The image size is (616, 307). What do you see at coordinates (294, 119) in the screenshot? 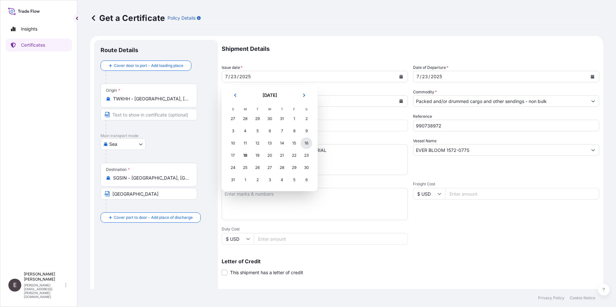
I see `div: Friday, August 1, 2025` at bounding box center [294, 119].